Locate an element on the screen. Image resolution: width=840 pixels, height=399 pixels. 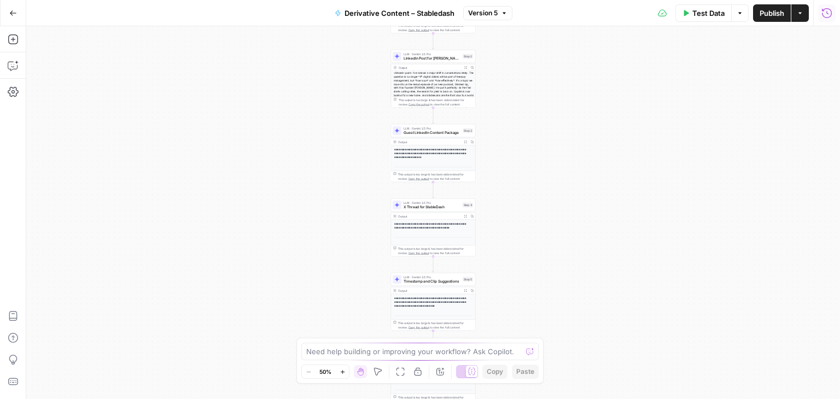
g: Edge from step_1 to step_2 is located at coordinates (433, 41).